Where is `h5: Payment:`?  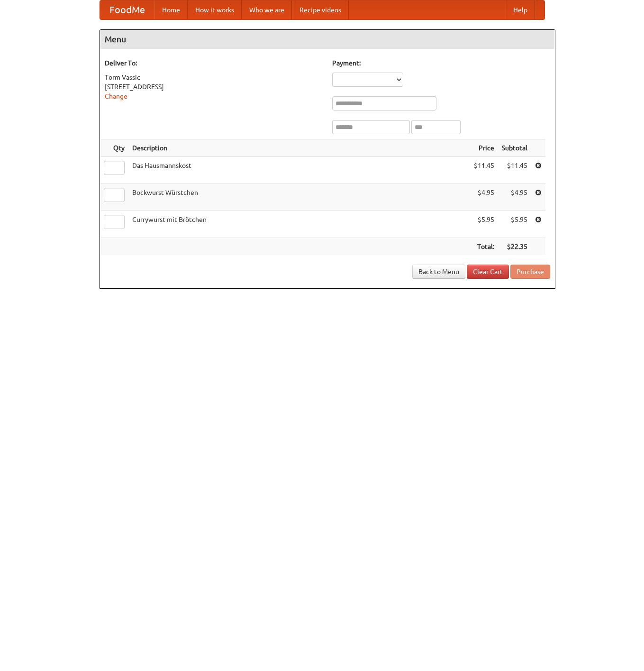
h5: Payment: is located at coordinates (441, 63).